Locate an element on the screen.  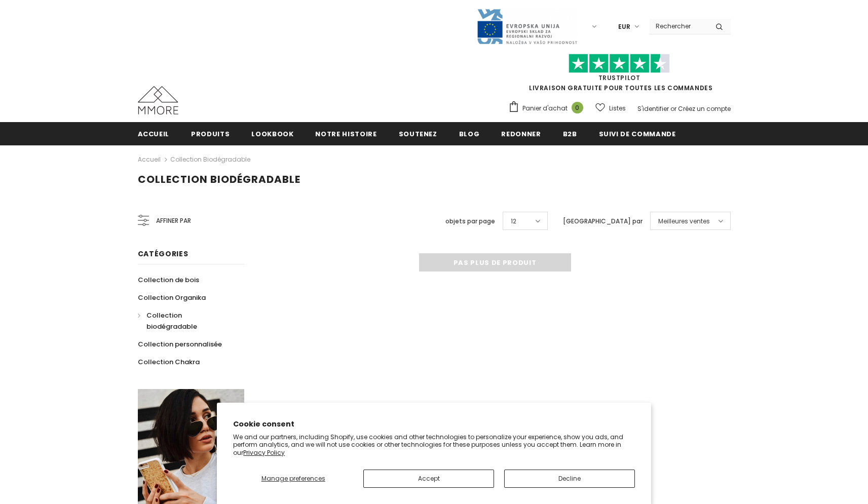
a: Produits is located at coordinates (210, 133).